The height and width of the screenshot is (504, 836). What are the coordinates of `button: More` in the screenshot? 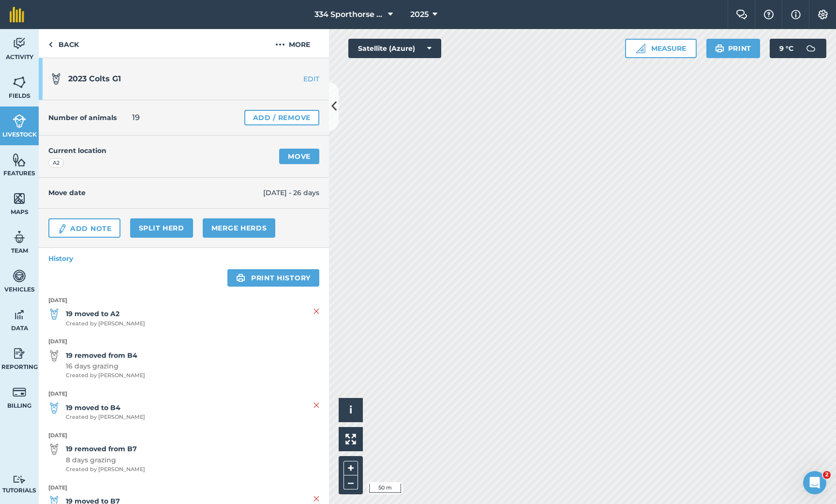 It's located at (293, 43).